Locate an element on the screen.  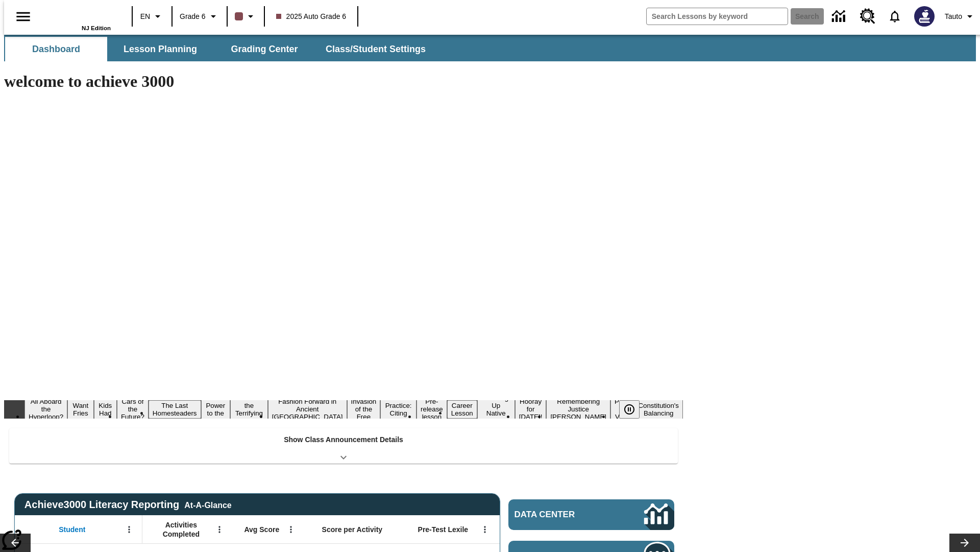
span: Score per Activity is located at coordinates (352, 530).